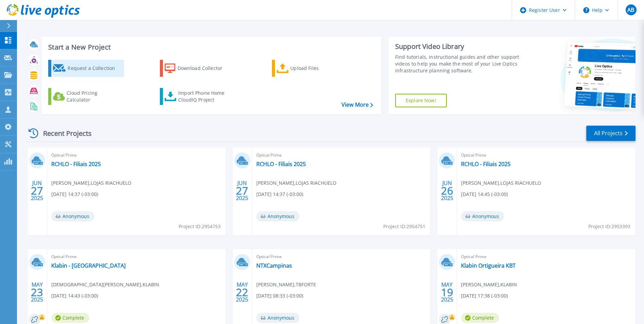 The width and height of the screenshot is (644, 324). Describe the element at coordinates (95, 68) in the screenshot. I see `div: Request a Collection` at that location.